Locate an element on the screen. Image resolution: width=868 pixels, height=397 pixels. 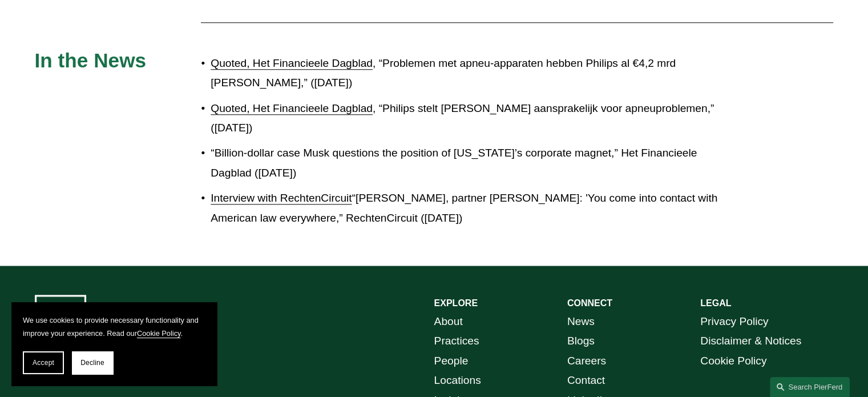
a: Interview with RechtenCircuit is located at coordinates (280, 198).